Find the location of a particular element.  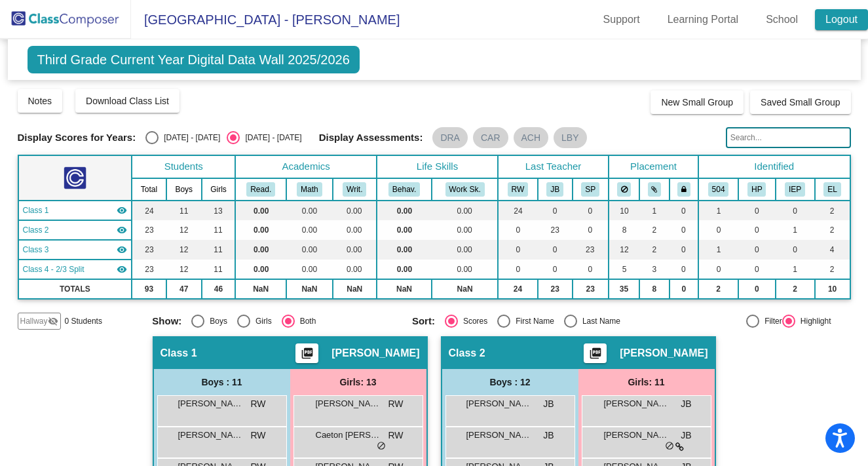

button: Work Sk. is located at coordinates (465, 190).